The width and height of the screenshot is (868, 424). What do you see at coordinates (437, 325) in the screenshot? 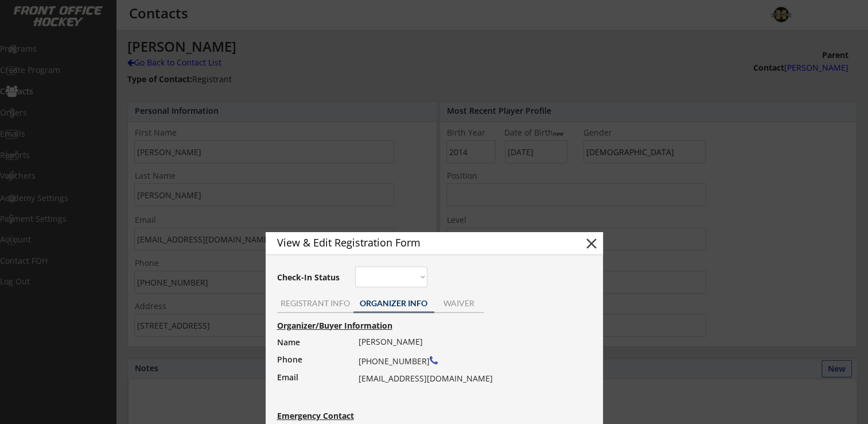
I see `div: Organizer/Buyer Information` at bounding box center [437, 325].